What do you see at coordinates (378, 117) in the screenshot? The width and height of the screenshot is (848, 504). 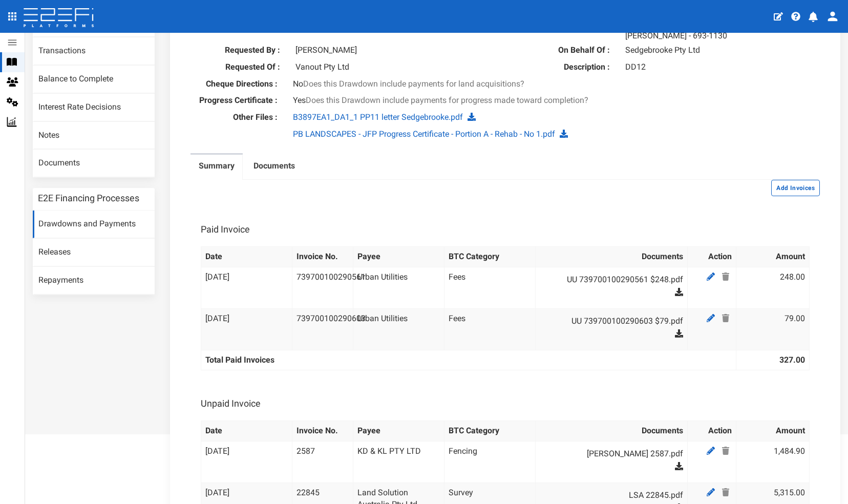 I see `a: B3897EA1_DA1_1 PP11 letter Sedgebrooke.pdf` at bounding box center [378, 117].